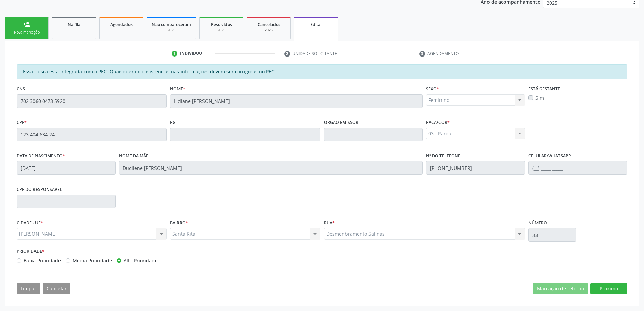 This screenshot has height=311, width=644. What do you see at coordinates (56, 289) in the screenshot?
I see `button: Cancelar` at bounding box center [56, 289].